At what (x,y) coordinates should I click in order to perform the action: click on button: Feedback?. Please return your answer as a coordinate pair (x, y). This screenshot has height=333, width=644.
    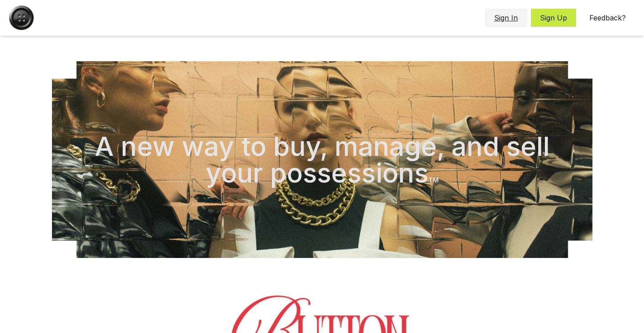
    Looking at the image, I should click on (607, 18).